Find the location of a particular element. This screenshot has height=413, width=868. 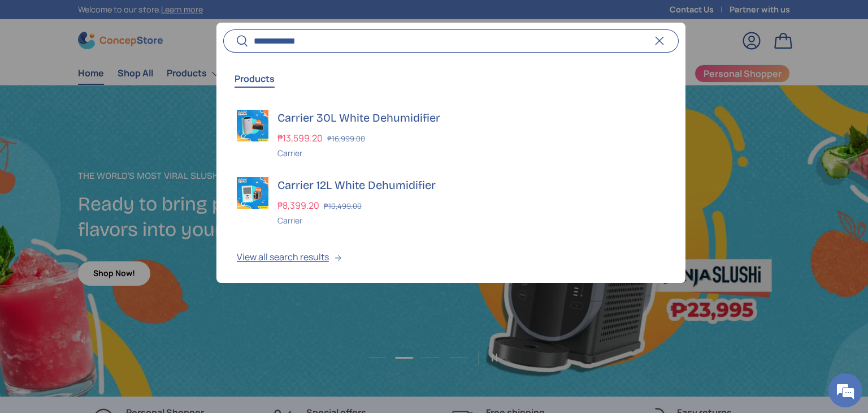

s: ₱16,999.00 is located at coordinates (346, 139).